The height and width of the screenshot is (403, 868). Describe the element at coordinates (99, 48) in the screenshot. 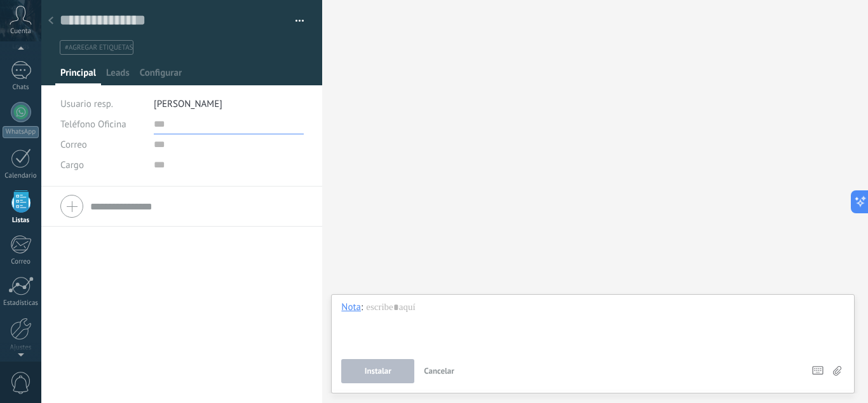

I see `span: #agregar etiquetas` at that location.